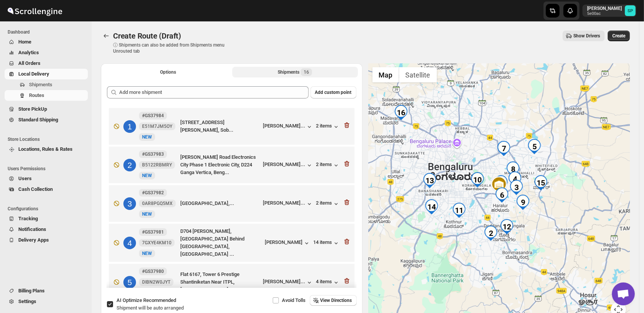 The width and height of the screenshot is (644, 313). I want to click on span: Store Locations, so click(47, 140).